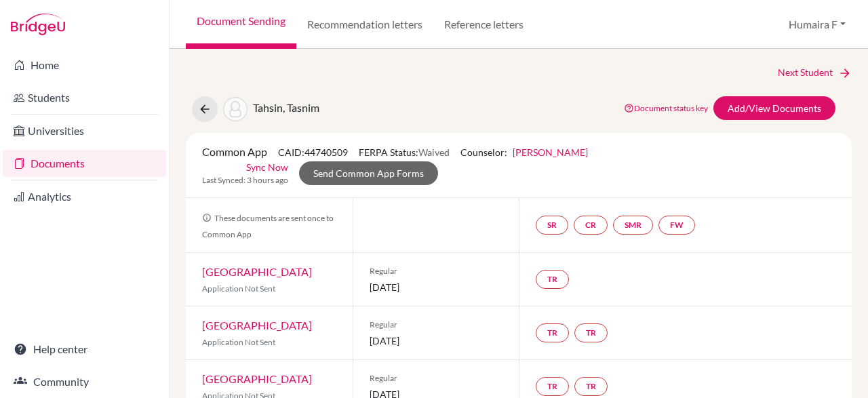  What do you see at coordinates (235, 151) in the screenshot?
I see `span: Common App` at bounding box center [235, 151].